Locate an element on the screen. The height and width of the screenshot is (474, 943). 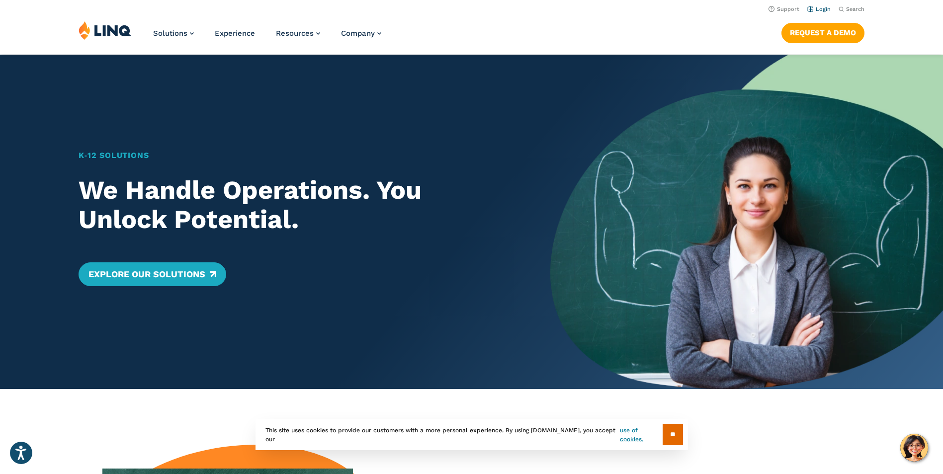
span: Solutions is located at coordinates (170, 33).